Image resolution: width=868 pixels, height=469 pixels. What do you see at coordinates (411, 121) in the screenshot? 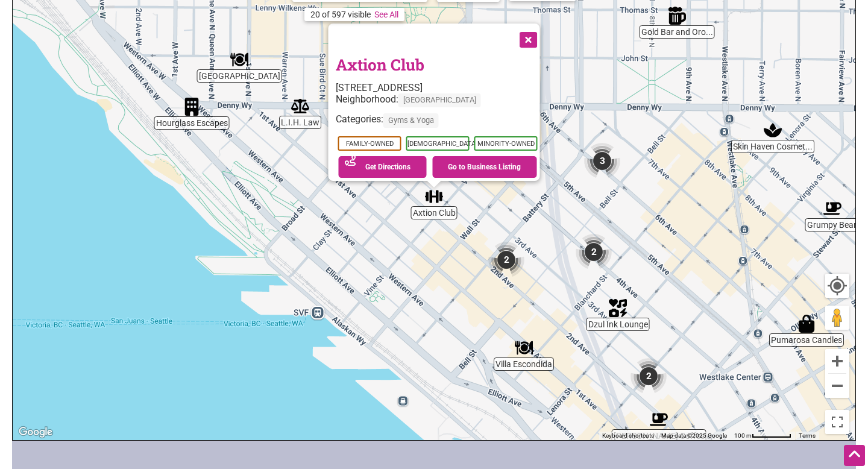
I see `span: Gyms & Yoga` at bounding box center [411, 121].